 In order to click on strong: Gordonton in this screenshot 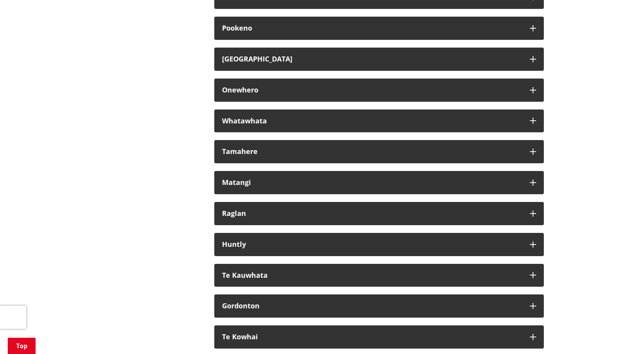, I will do `click(240, 305)`.